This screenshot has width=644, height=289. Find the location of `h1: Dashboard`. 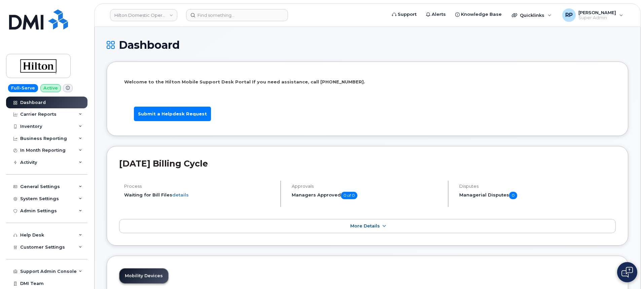

h1: Dashboard is located at coordinates (367, 45).